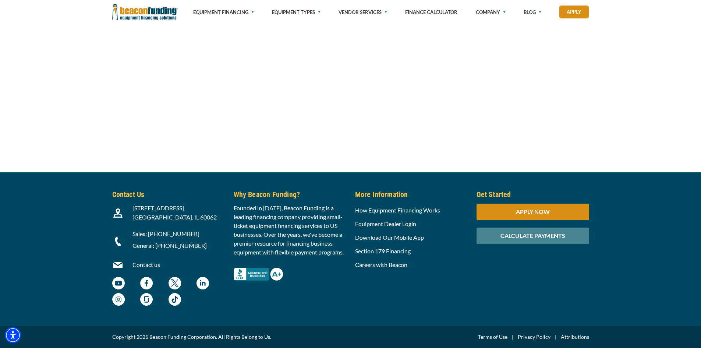  What do you see at coordinates (119, 300) in the screenshot?
I see `a: Beacon Funding Instagram - open in a new tab` at bounding box center [119, 300].